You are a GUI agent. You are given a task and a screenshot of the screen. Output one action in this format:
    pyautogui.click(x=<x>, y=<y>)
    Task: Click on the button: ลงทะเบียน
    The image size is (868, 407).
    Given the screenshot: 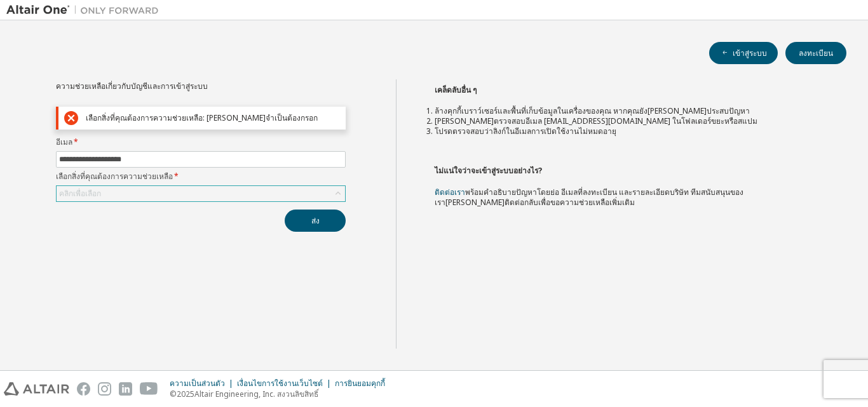 What is the action you would take?
    pyautogui.click(x=816, y=53)
    